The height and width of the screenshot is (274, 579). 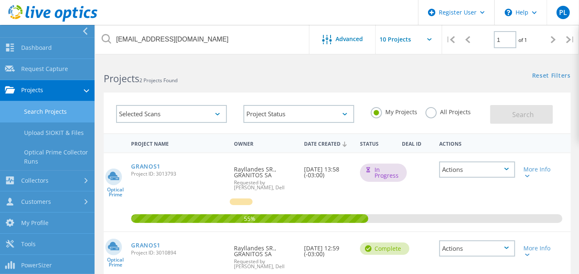 I want to click on b: Projects, so click(x=121, y=78).